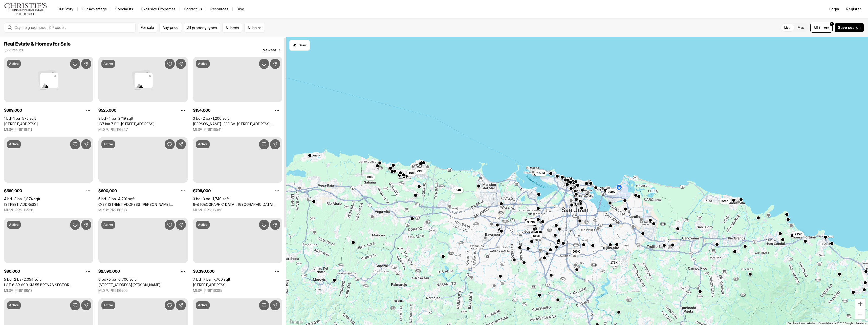  Describe the element at coordinates (531, 222) in the screenshot. I see `span: 3.39M` at that location.